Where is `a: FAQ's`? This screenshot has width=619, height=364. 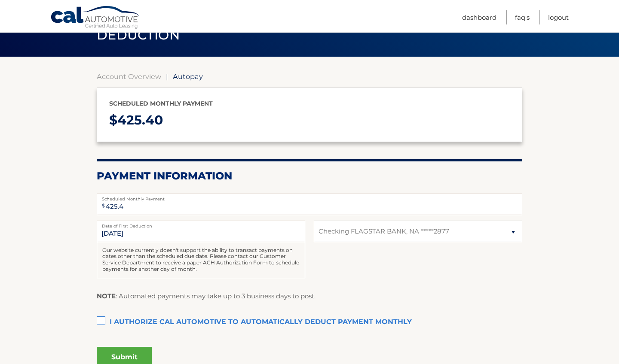 a: FAQ's is located at coordinates (522, 17).